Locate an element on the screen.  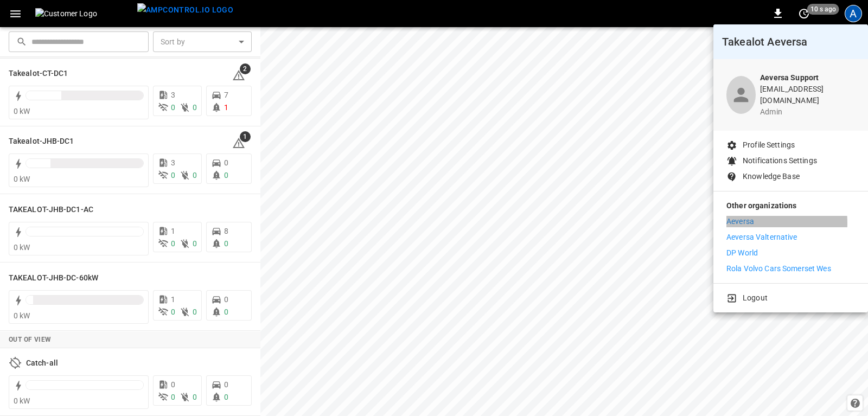
p: Aeversa Valternative is located at coordinates (762, 237).